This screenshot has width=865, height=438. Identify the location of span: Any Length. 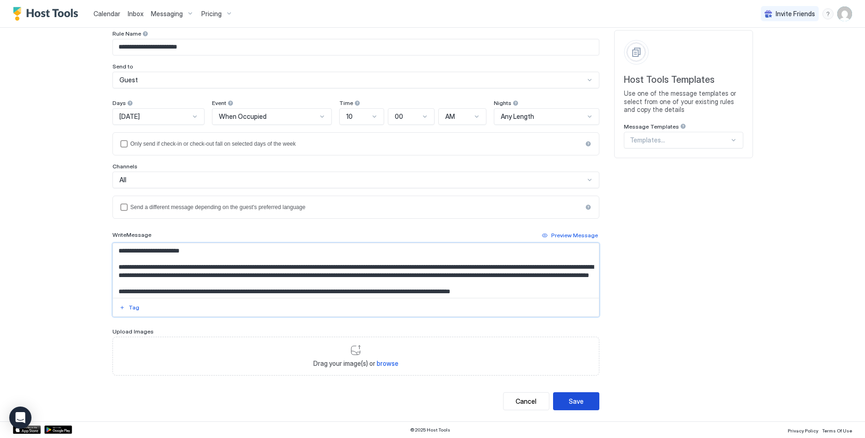
(518, 117).